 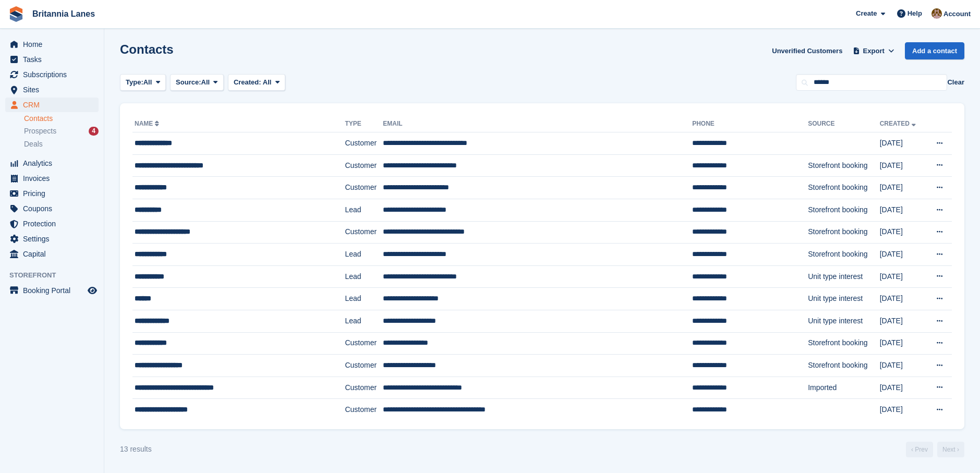 I want to click on span: Create, so click(x=866, y=14).